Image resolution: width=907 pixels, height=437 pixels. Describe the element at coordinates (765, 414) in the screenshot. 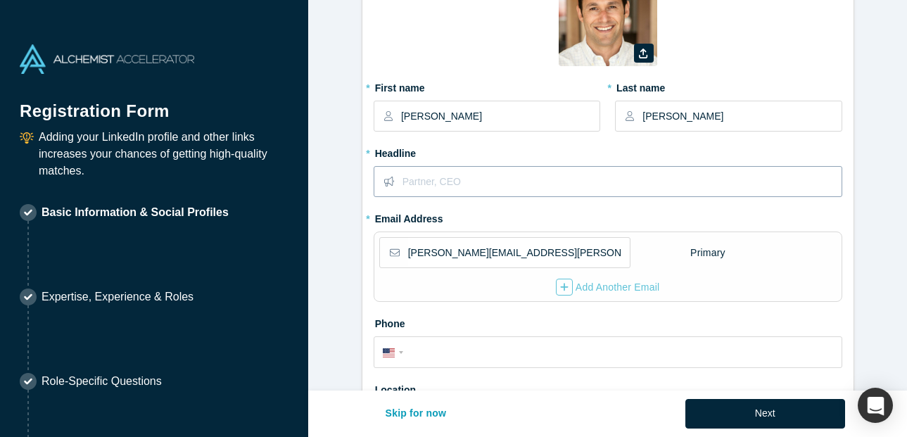

I see `button: Next` at that location.